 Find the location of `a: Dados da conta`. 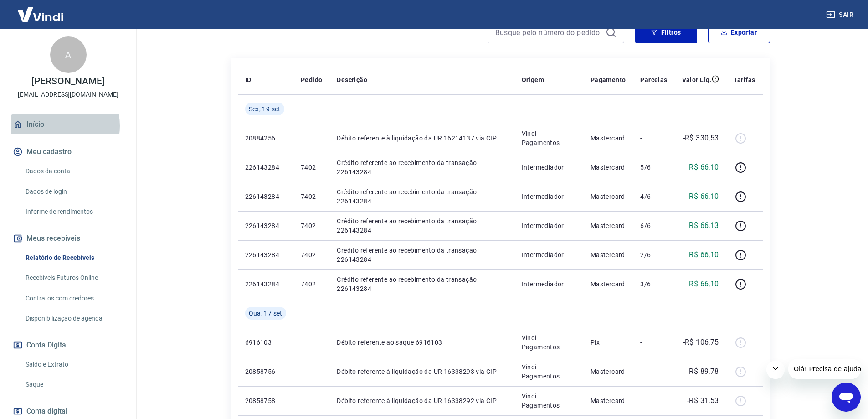

a: Dados da conta is located at coordinates (73, 171).